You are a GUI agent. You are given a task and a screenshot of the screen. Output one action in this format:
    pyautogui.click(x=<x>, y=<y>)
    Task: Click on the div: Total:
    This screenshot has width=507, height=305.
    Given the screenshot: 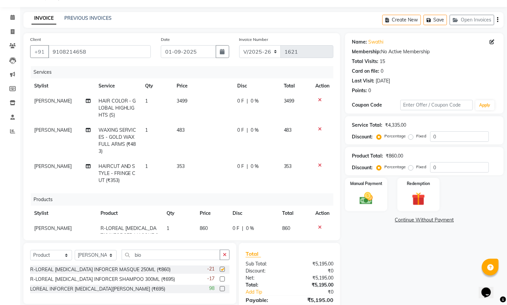 What is the action you would take?
    pyautogui.click(x=265, y=285)
    